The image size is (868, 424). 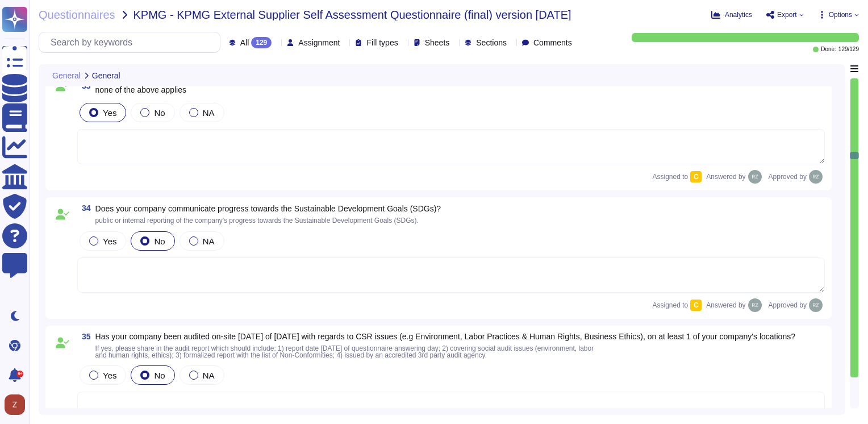 What do you see at coordinates (84, 208) in the screenshot?
I see `span: 34` at bounding box center [84, 208].